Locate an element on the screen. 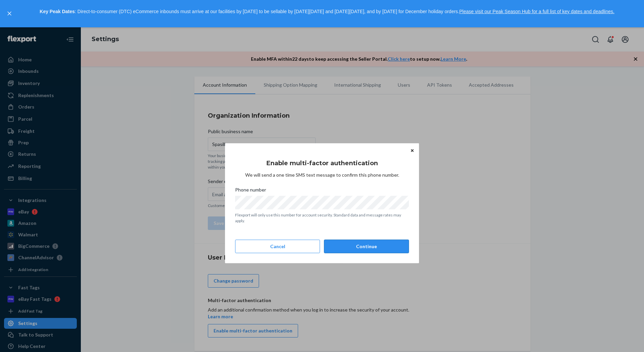  button: Continue is located at coordinates (367, 247).